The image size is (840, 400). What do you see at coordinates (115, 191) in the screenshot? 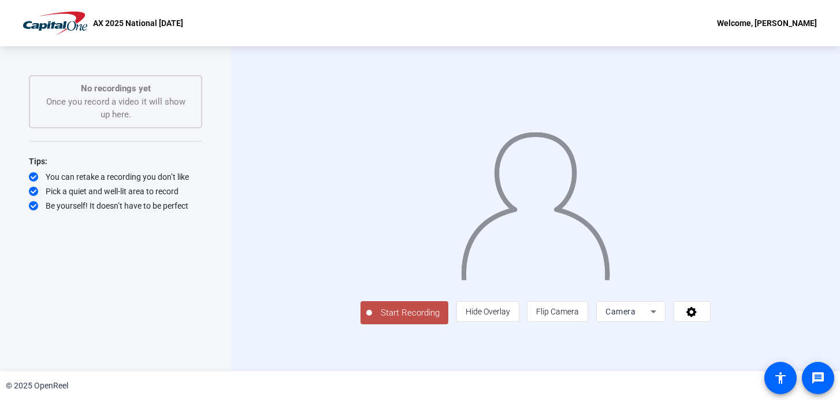
I see `div: Pick a quiet and well-lit area to record` at bounding box center [115, 191].